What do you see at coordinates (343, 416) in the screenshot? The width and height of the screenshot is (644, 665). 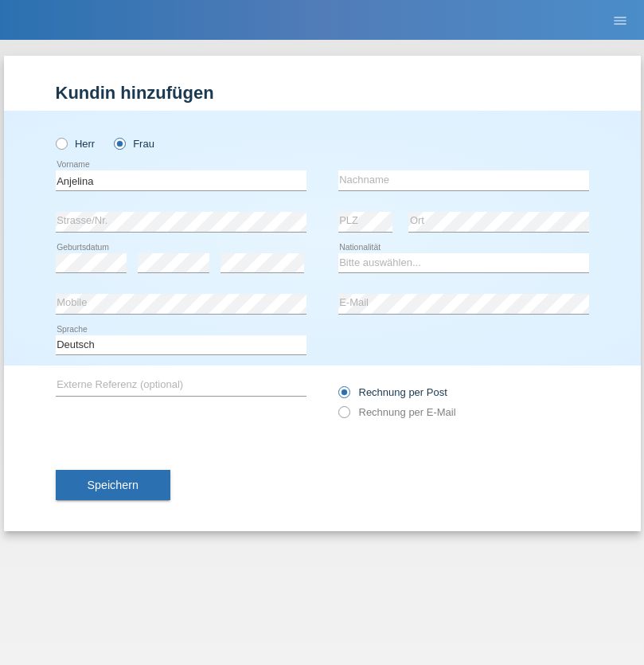 I see `input: Rechnung per E-Mail` at bounding box center [343, 416].